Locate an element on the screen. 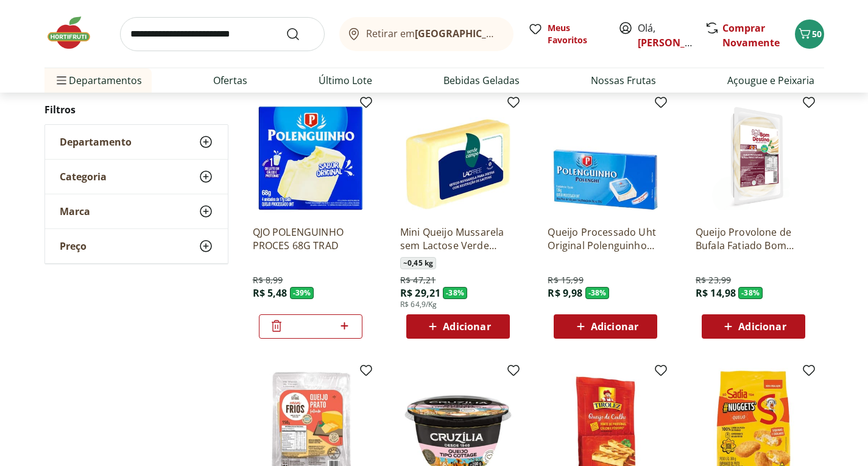  span: R$ 5,48 is located at coordinates (270, 293).